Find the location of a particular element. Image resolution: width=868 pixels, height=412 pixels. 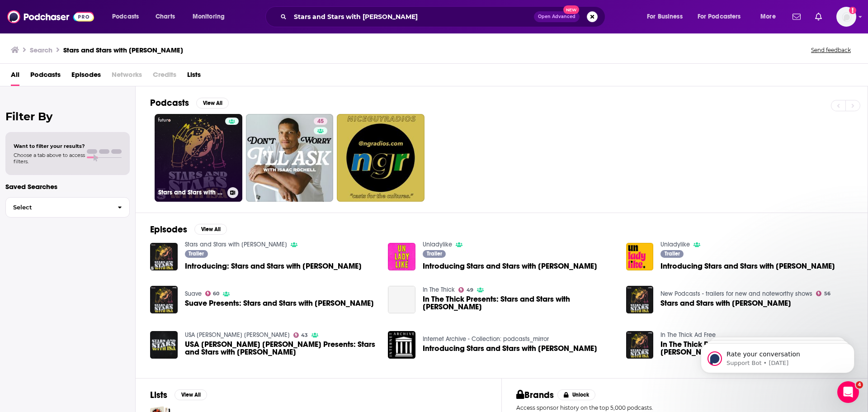

a: In The Thick Ad Free is located at coordinates (688, 334).